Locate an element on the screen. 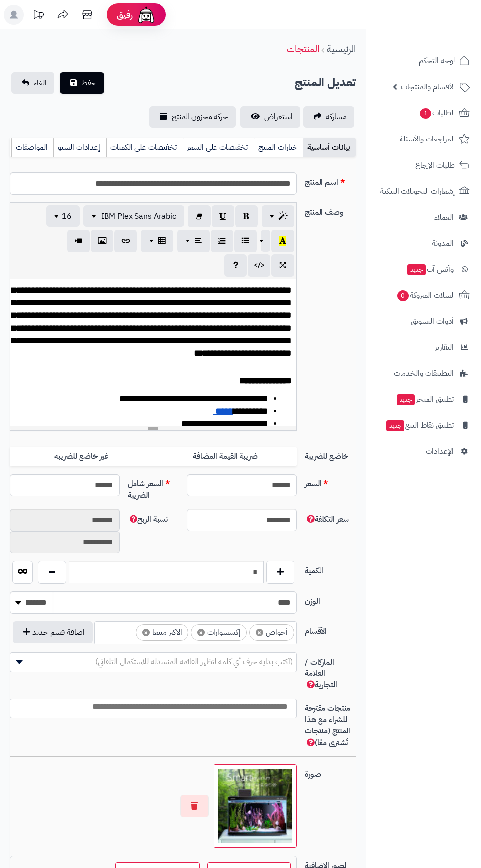  span: الطلبات is located at coordinates (437, 113).